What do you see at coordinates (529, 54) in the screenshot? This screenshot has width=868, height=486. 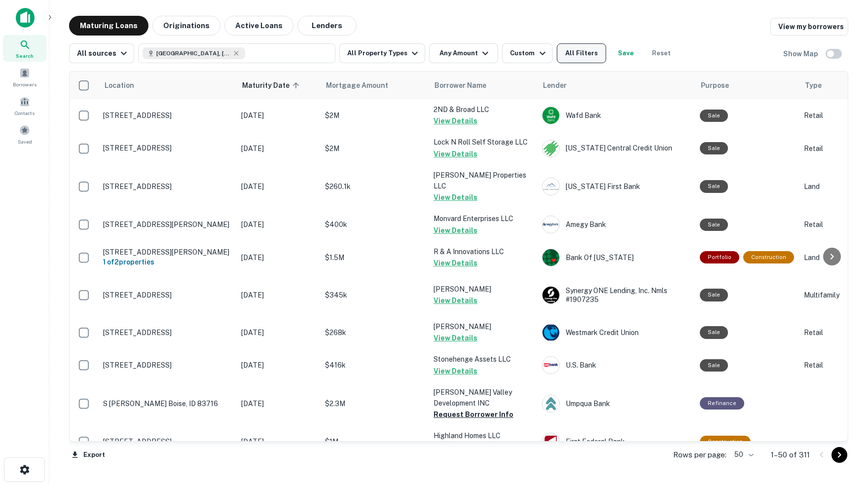 I see `div: Custom` at bounding box center [529, 54].